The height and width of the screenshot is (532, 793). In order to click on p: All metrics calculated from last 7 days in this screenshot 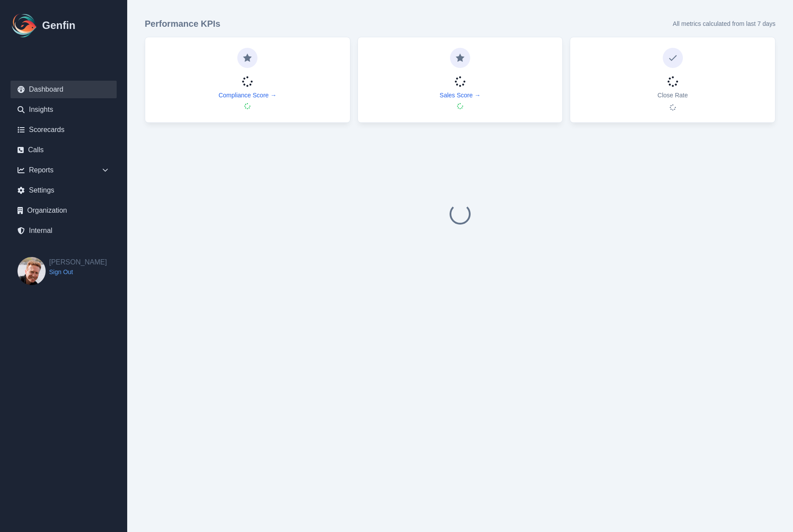, I will do `click(725, 24)`.